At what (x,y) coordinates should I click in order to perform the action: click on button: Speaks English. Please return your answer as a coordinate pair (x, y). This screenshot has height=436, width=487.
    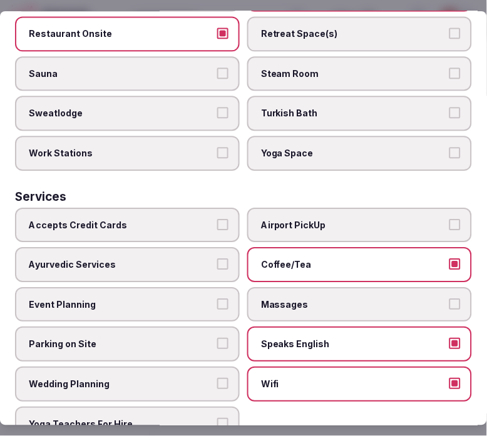
    Looking at the image, I should click on (455, 344).